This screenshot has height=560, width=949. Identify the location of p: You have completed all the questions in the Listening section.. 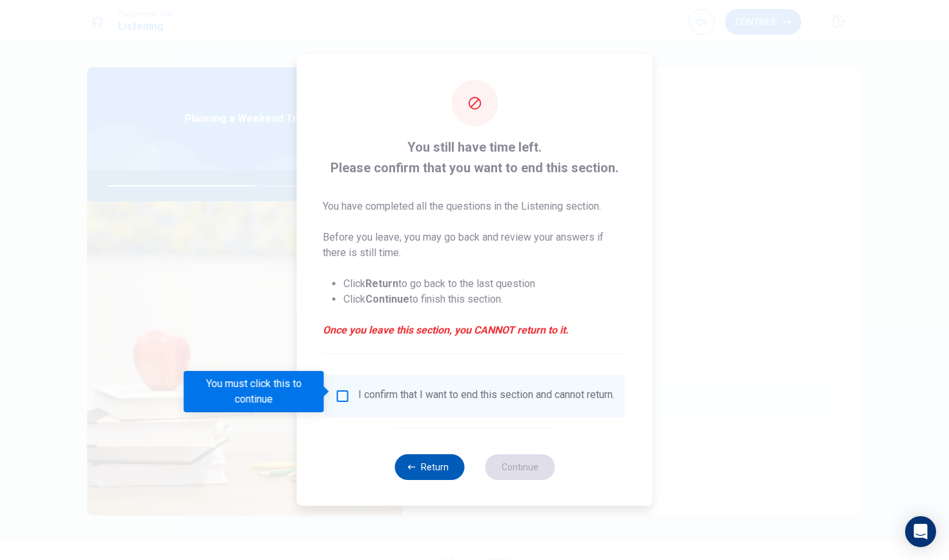
(475, 207).